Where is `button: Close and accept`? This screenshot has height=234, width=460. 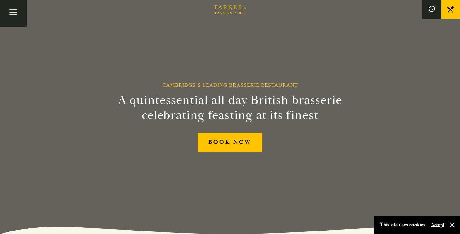 button: Close and accept is located at coordinates (452, 225).